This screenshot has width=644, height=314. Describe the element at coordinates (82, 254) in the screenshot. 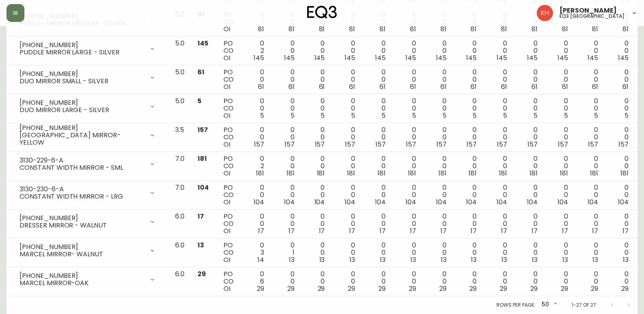

I see `div: MARCEL MIRROR- WALNUT` at that location.